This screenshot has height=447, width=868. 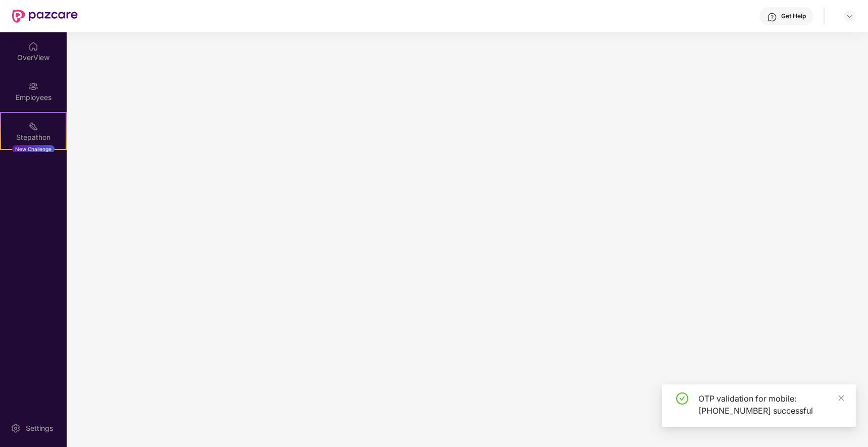 I want to click on img: svg+xml;base64,PHN2ZyBpZD0iSGVscC0zMngzMiIgeG1sbnM9Imh0dHA6Ly93d3cudzMub3JnLzIwMDAvc3ZnIiB3aWR0aD..., so click(x=772, y=17).